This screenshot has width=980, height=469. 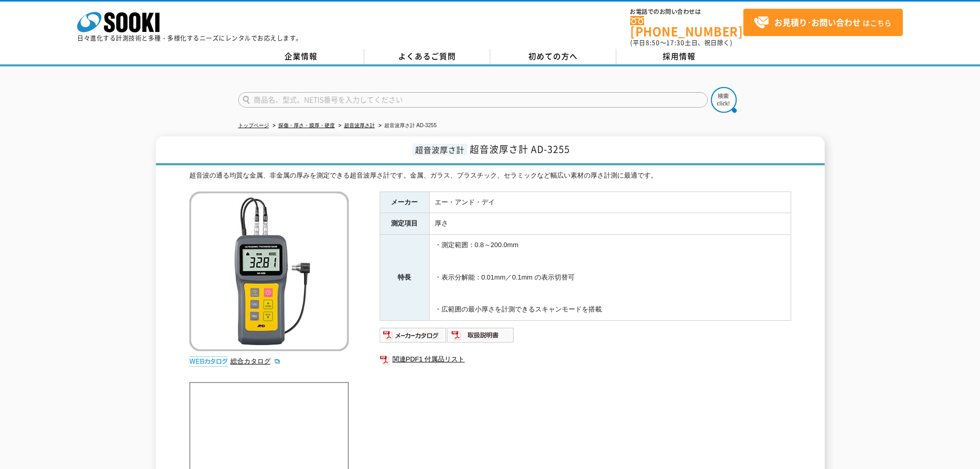 I want to click on span: 超音波厚さ計, so click(x=440, y=150).